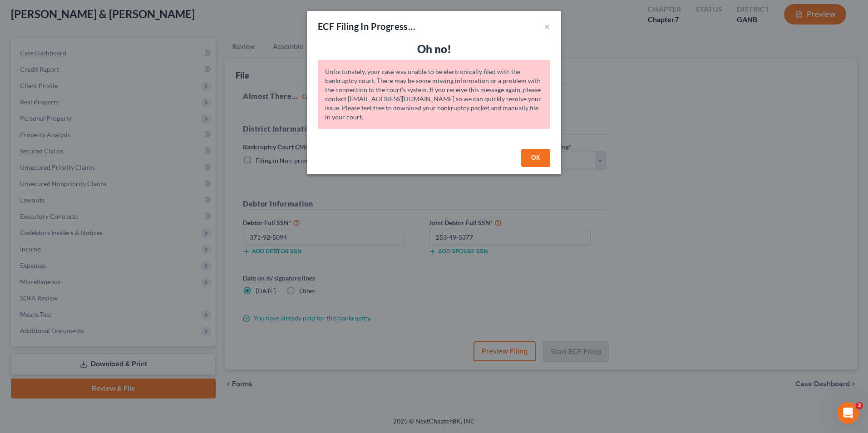  I want to click on div: Unfortunately, your case was unable to be electronically filed with the bankruptcy court. There m..., so click(434, 94).